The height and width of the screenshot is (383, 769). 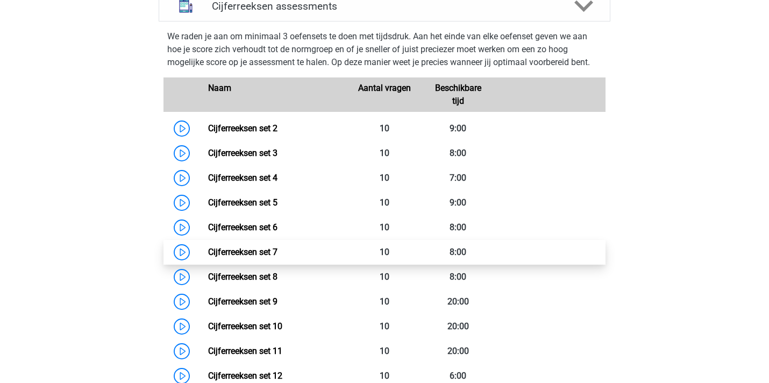 I want to click on a: Cijferreeksen set 5, so click(x=242, y=202).